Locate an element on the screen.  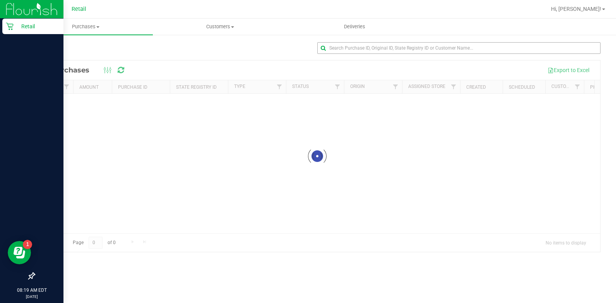
a: Deliveries is located at coordinates (355, 27).